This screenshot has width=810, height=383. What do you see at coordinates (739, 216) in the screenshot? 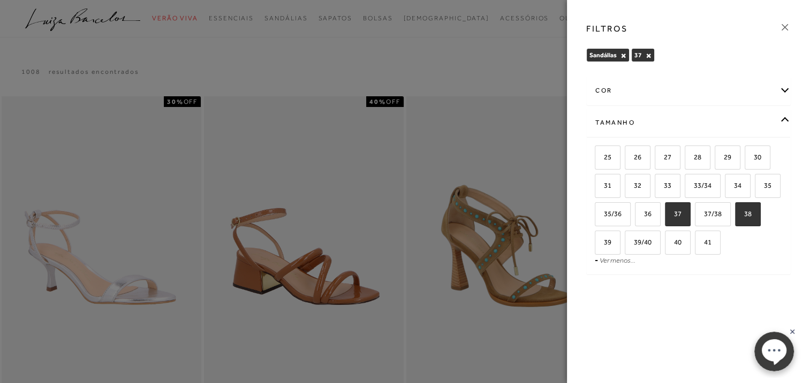
I see `input: 38` at bounding box center [739, 216].